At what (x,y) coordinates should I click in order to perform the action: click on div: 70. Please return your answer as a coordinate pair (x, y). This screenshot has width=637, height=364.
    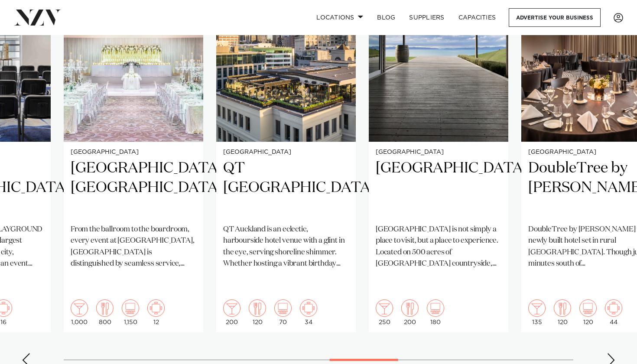
    Looking at the image, I should click on (283, 313).